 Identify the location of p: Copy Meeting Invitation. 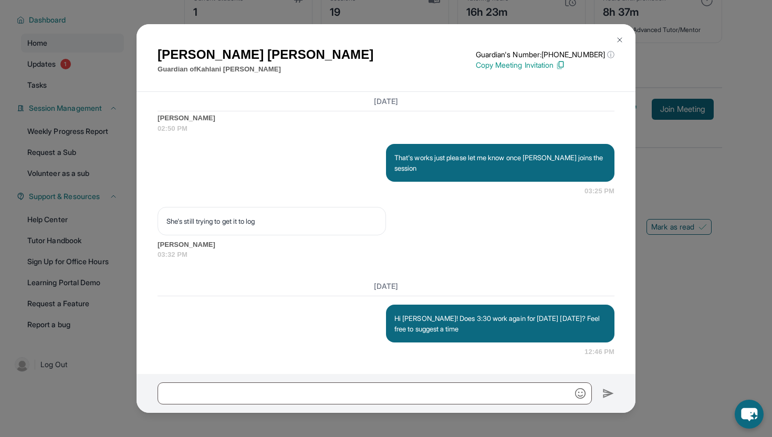
(545, 65).